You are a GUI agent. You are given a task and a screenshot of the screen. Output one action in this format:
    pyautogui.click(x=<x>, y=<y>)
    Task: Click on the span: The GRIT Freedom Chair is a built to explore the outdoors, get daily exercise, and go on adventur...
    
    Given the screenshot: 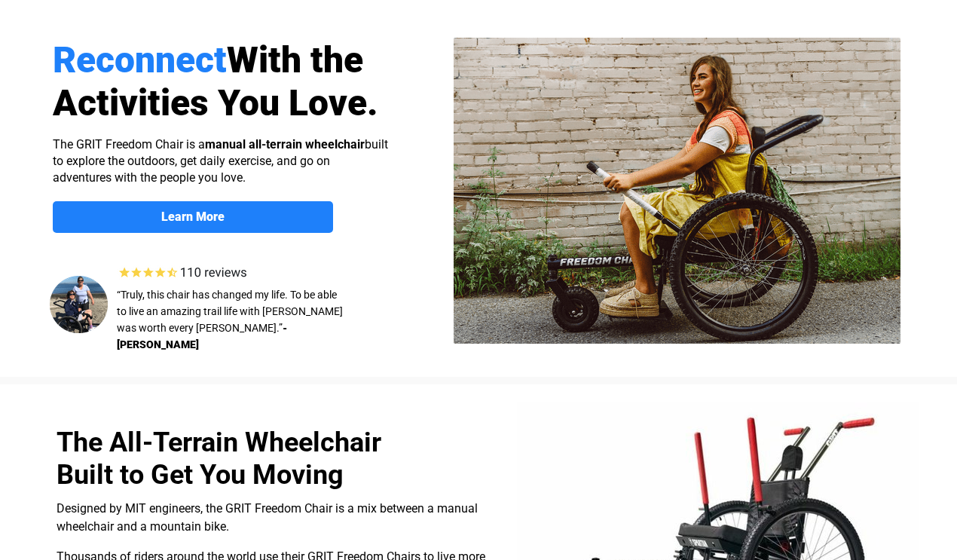 What is the action you would take?
    pyautogui.click(x=220, y=160)
    